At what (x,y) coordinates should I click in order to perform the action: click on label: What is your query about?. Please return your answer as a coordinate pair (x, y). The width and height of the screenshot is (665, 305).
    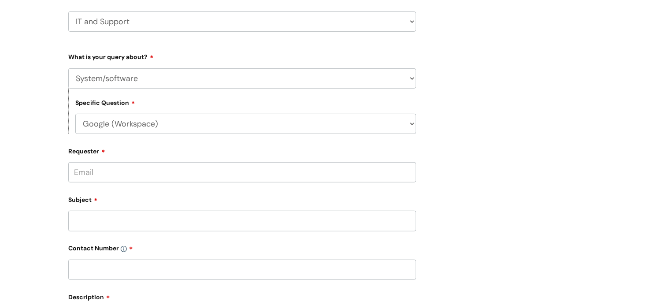
    Looking at the image, I should click on (242, 56).